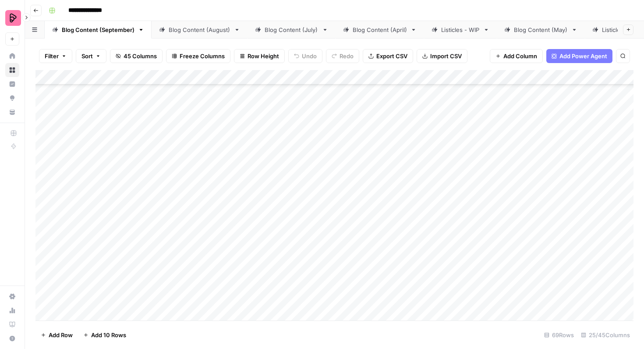 The height and width of the screenshot is (349, 644). What do you see at coordinates (105, 335) in the screenshot?
I see `button: Add 10 Rows` at bounding box center [105, 335].